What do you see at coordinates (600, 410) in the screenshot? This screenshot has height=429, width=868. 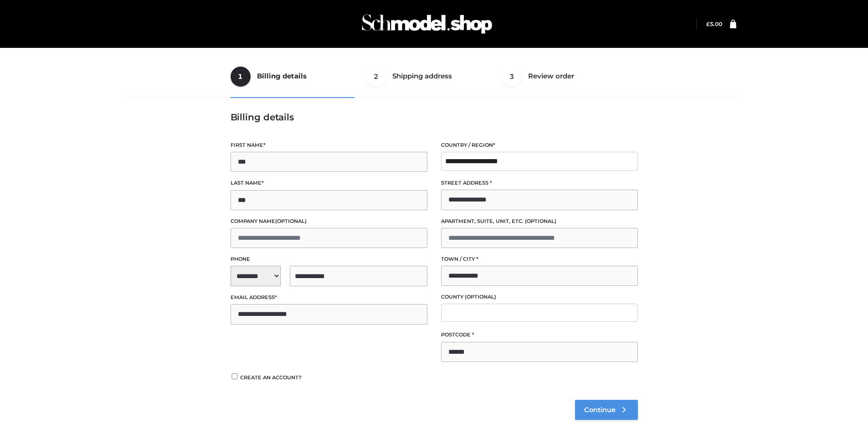 I see `span: Continue` at bounding box center [600, 410].